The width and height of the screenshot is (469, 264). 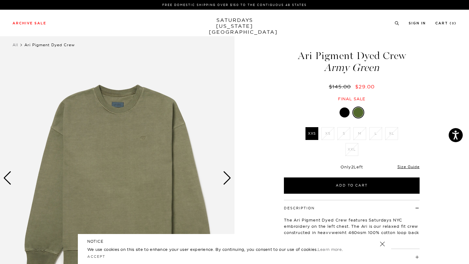 I want to click on button: Description, so click(x=299, y=208).